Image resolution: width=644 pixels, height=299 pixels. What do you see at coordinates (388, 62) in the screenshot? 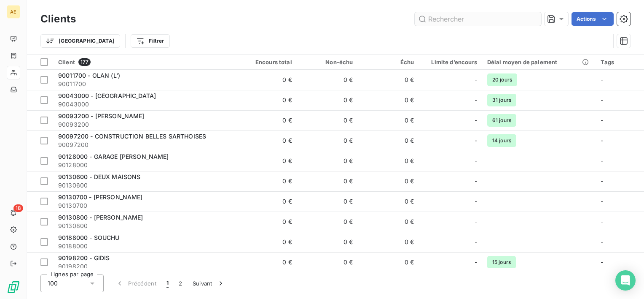
I see `div: Échu` at bounding box center [388, 62].